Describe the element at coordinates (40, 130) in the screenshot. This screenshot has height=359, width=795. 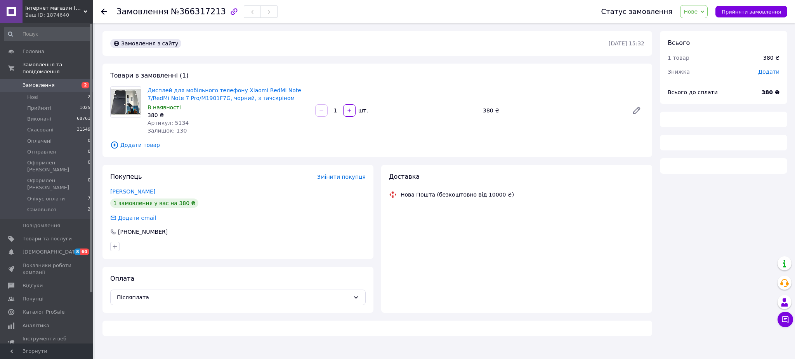
I see `span: Скасовані` at that location.